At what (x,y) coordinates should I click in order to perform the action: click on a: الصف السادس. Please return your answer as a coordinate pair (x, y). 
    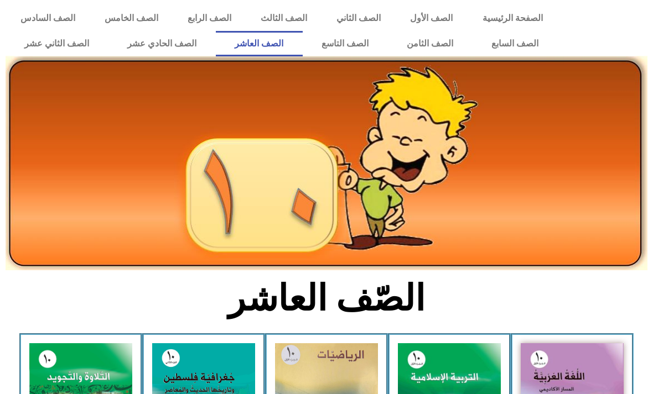
    Looking at the image, I should click on (48, 18).